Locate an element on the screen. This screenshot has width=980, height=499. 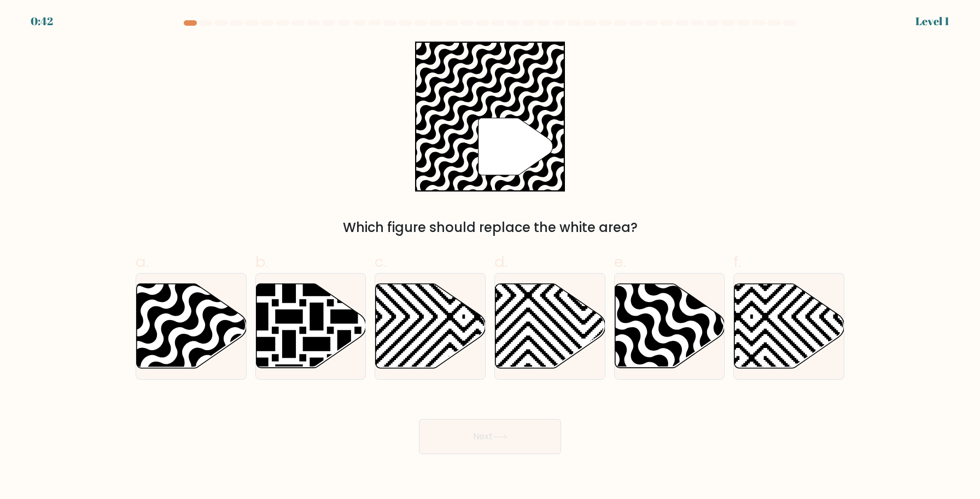
span: c. is located at coordinates (380, 261).